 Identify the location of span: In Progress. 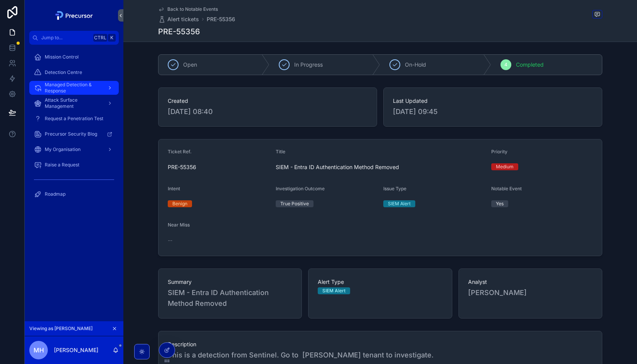
(308, 65).